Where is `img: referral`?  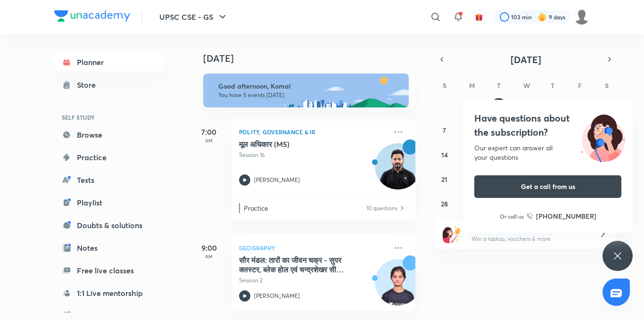
img: referral is located at coordinates (452, 234).